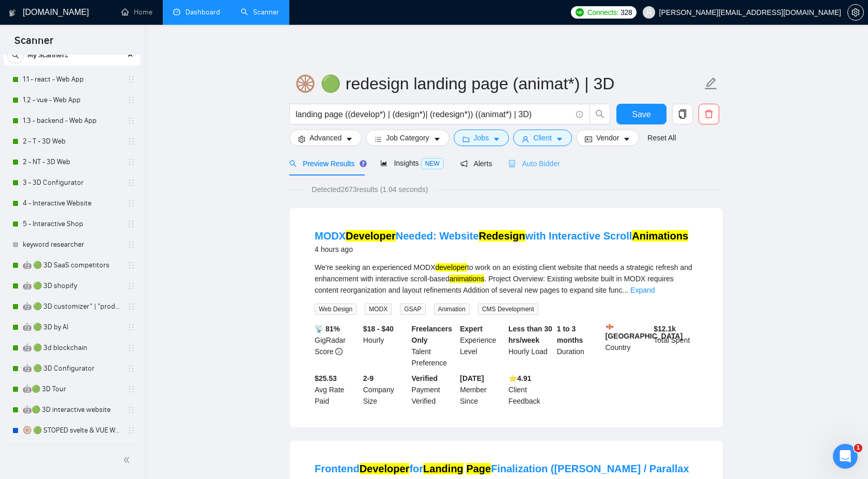 This screenshot has width=868, height=479. What do you see at coordinates (508, 309) in the screenshot?
I see `span: CMS Development` at bounding box center [508, 309].